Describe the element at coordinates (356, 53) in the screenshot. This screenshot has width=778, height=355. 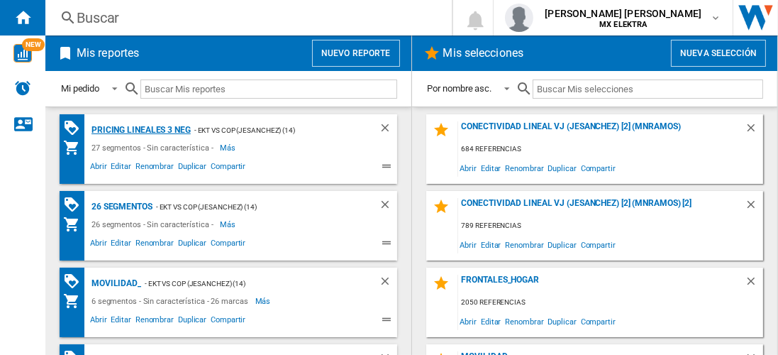
I see `button: Nuevo reporte` at that location.